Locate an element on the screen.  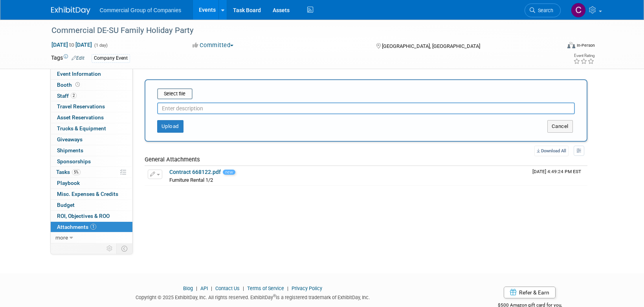
a: Contract 668122.pdf is located at coordinates (194, 172).